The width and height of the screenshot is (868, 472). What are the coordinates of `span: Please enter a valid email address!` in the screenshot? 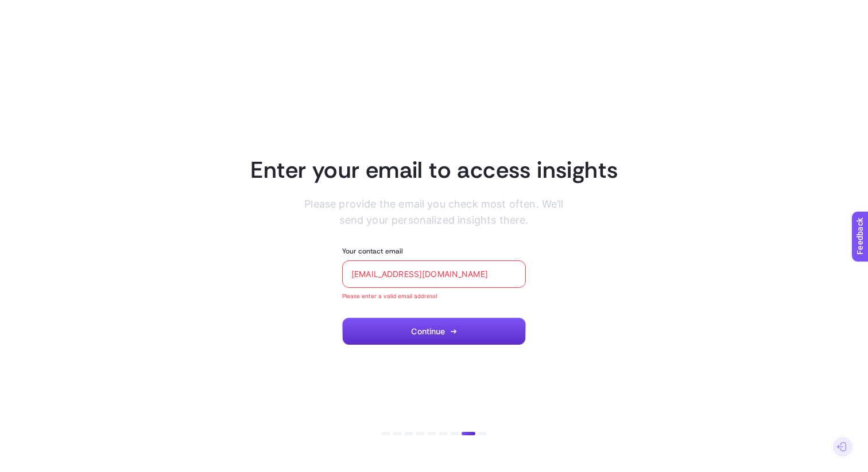 It's located at (434, 296).